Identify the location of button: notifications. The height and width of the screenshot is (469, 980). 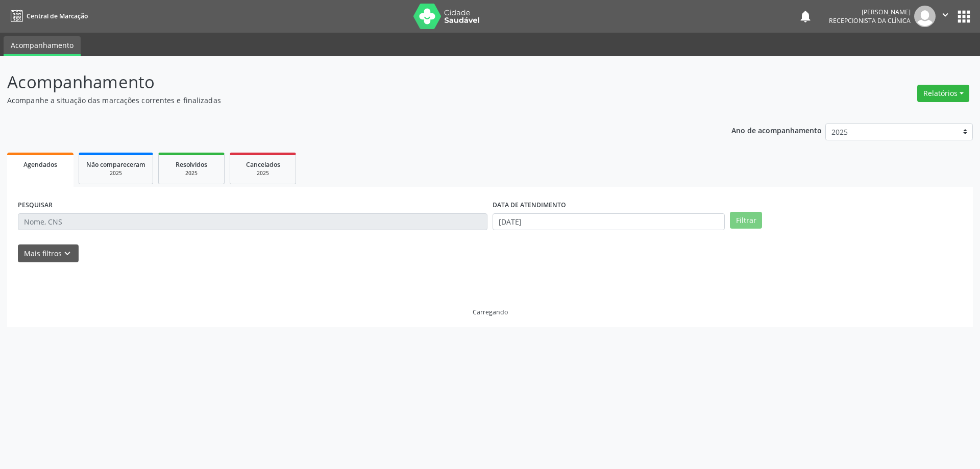
(806, 17).